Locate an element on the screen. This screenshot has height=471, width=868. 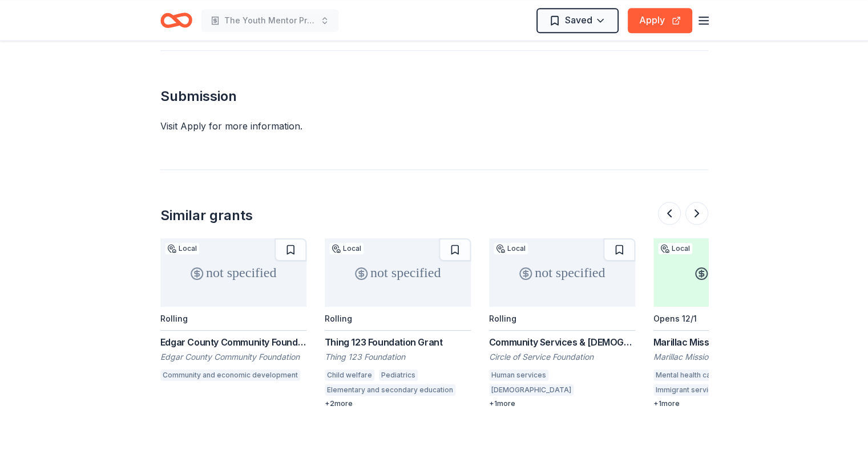
div: Immigrant services is located at coordinates (688, 390).